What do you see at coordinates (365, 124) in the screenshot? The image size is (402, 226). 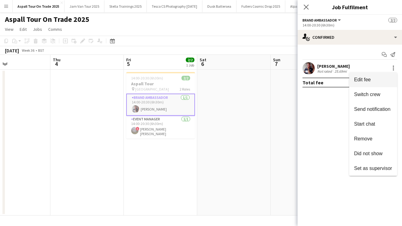 I see `span: Start chat` at bounding box center [365, 124].